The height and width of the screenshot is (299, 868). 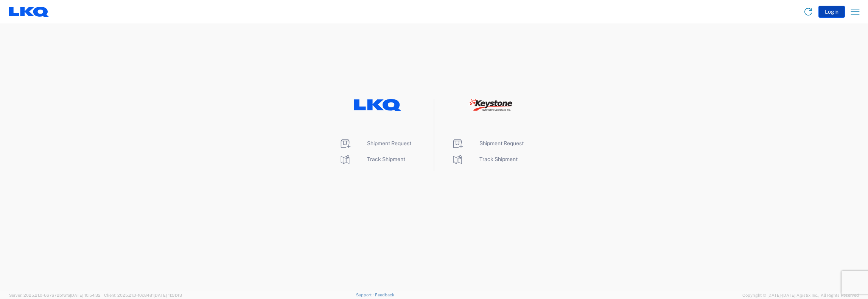 What do you see at coordinates (55, 295) in the screenshot?
I see `span: Server: 2025.21.0-667a72bf6fa` at bounding box center [55, 295].